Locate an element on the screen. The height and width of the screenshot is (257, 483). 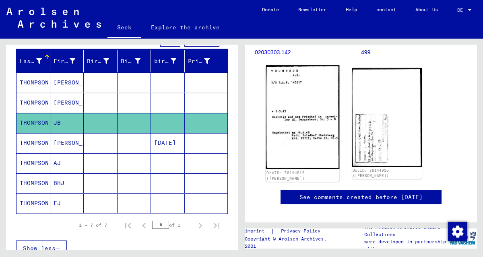
font: 499 is located at coordinates (365, 52).